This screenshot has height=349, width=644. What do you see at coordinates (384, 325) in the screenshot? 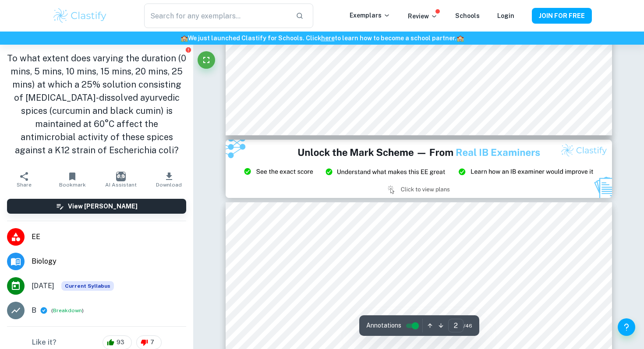
I see `span: Annotations` at bounding box center [384, 325].